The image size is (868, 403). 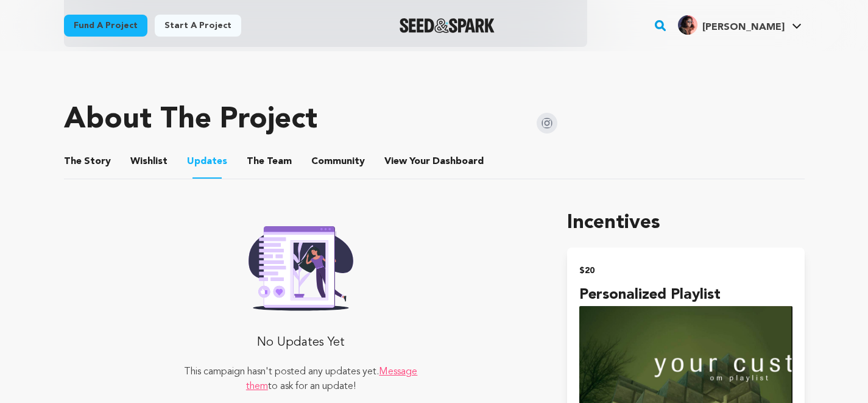 What do you see at coordinates (740, 24) in the screenshot?
I see `a: Grace H.'s Profile` at bounding box center [740, 24].